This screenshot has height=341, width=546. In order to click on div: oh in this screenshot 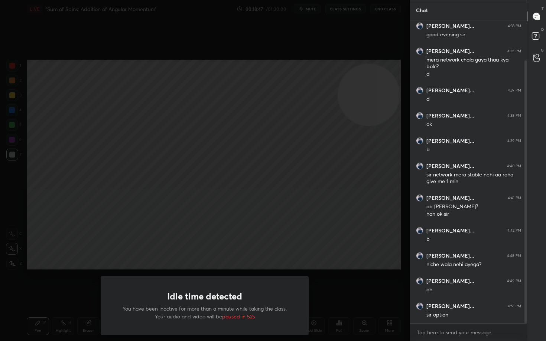, I will do `click(473, 290)`.